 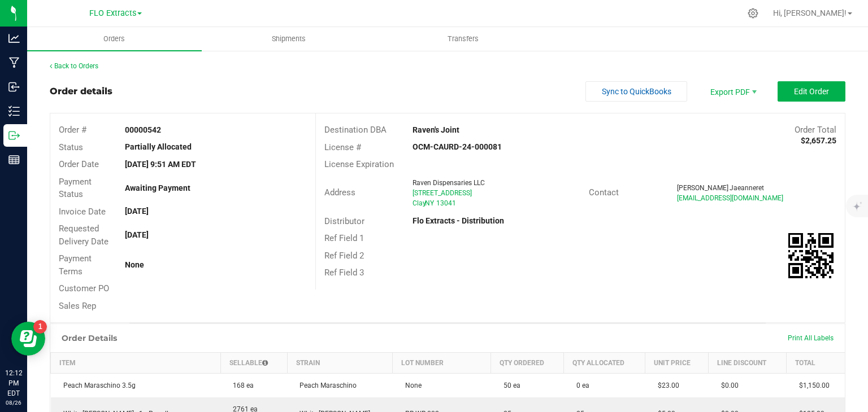 I want to click on span: NY, so click(x=430, y=203).